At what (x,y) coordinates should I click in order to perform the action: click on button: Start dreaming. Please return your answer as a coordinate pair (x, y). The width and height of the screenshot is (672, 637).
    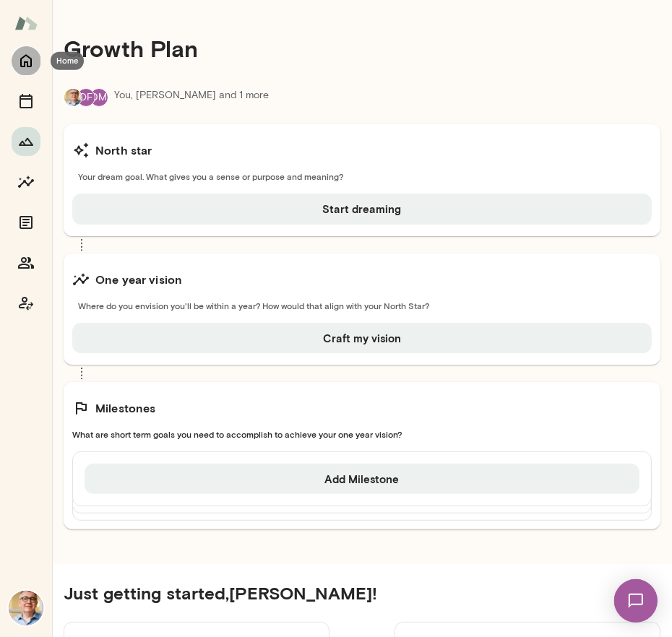
    Looking at the image, I should click on (362, 209).